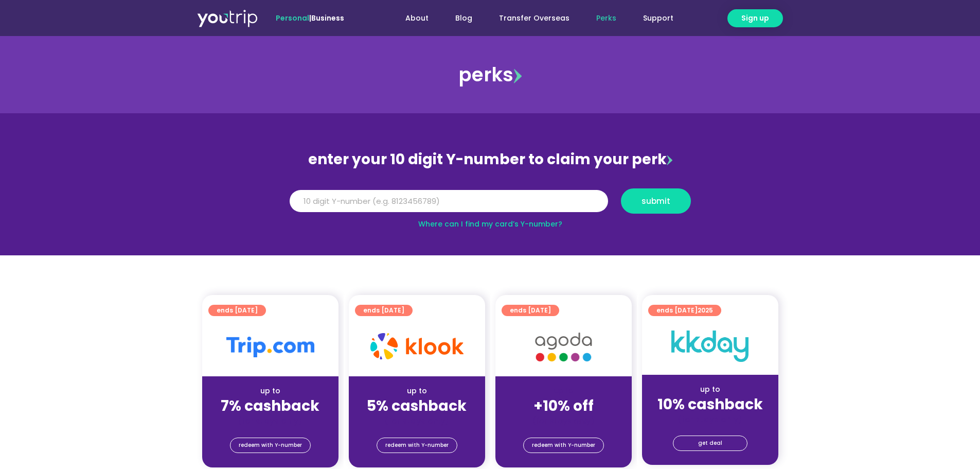  I want to click on button: submit, so click(656, 200).